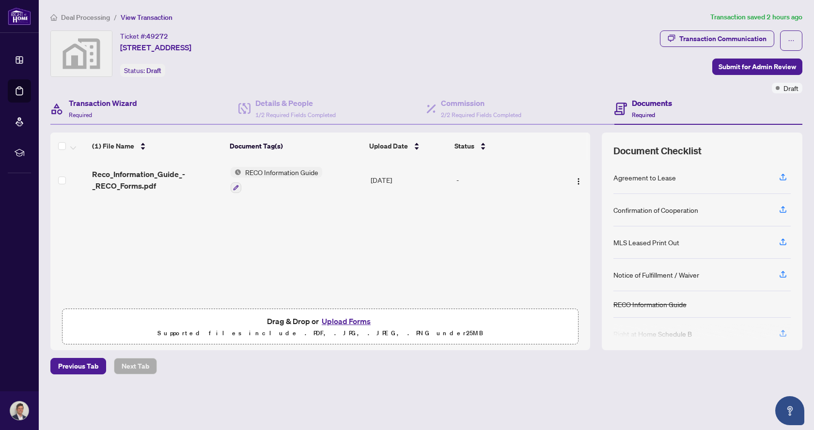  What do you see at coordinates (276, 180) in the screenshot?
I see `button: Status IconRECO Information Guide` at bounding box center [276, 180].